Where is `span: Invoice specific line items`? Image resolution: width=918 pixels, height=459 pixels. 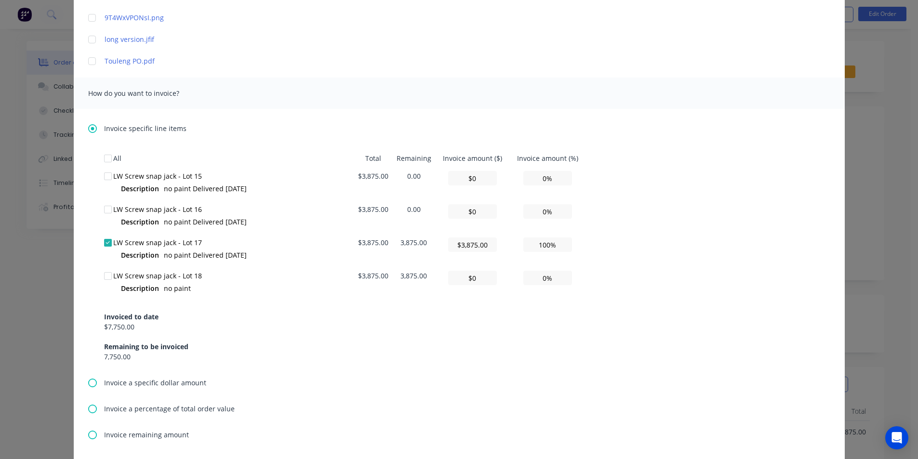 span: Invoice specific line items is located at coordinates (145, 128).